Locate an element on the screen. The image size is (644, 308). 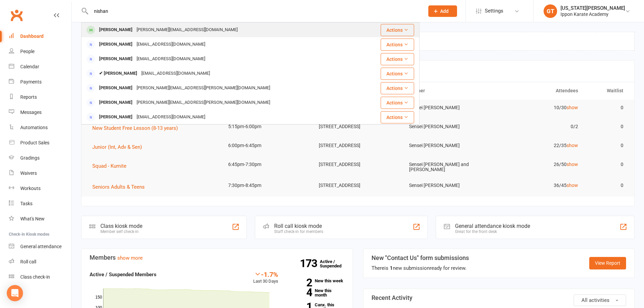
a: Class kiosk mode is located at coordinates (40, 277).